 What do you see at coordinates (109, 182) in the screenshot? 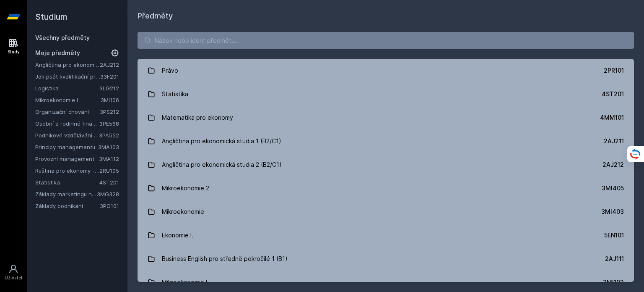
I see `a: 4ST201` at bounding box center [109, 182].